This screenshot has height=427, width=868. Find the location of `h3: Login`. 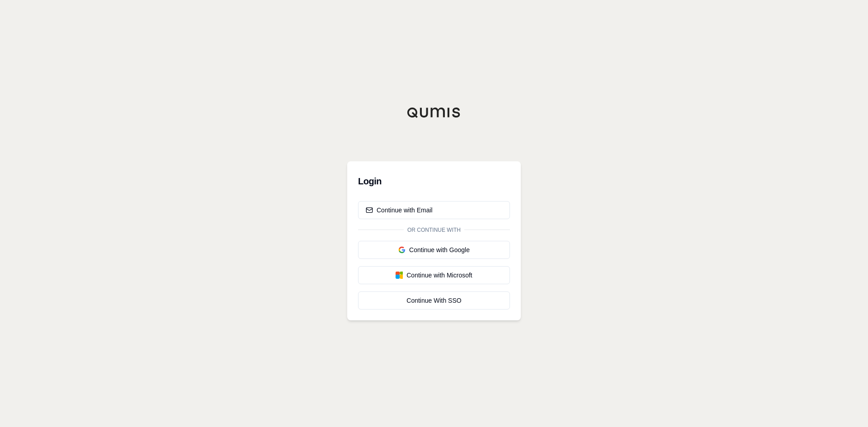

h3: Login is located at coordinates (434, 181).